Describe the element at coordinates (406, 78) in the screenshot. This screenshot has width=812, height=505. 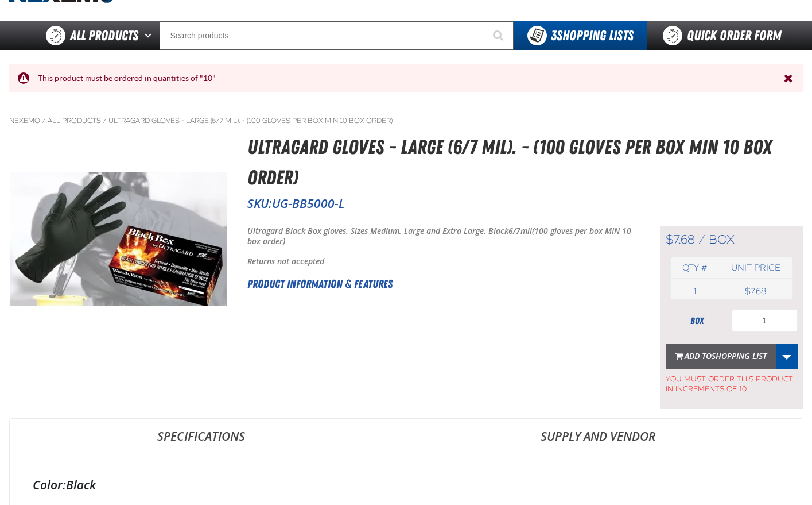
I see `div: This product must be ordered in quantities of "10"` at that location.